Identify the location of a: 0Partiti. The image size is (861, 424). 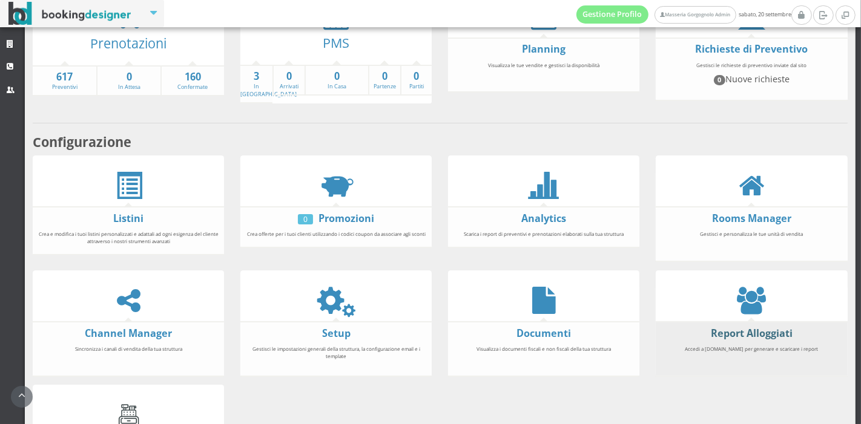
(417, 80).